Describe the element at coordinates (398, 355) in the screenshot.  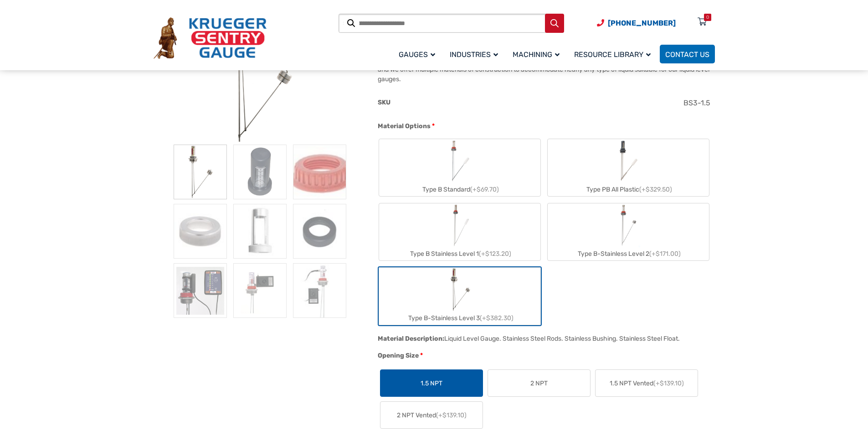
I see `span: Opening Size` at that location.